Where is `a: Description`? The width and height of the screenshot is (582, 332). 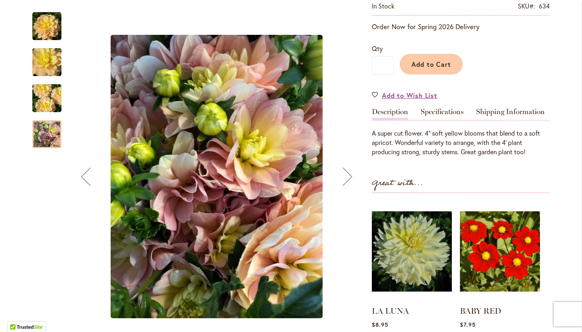
a: Description is located at coordinates (390, 114).